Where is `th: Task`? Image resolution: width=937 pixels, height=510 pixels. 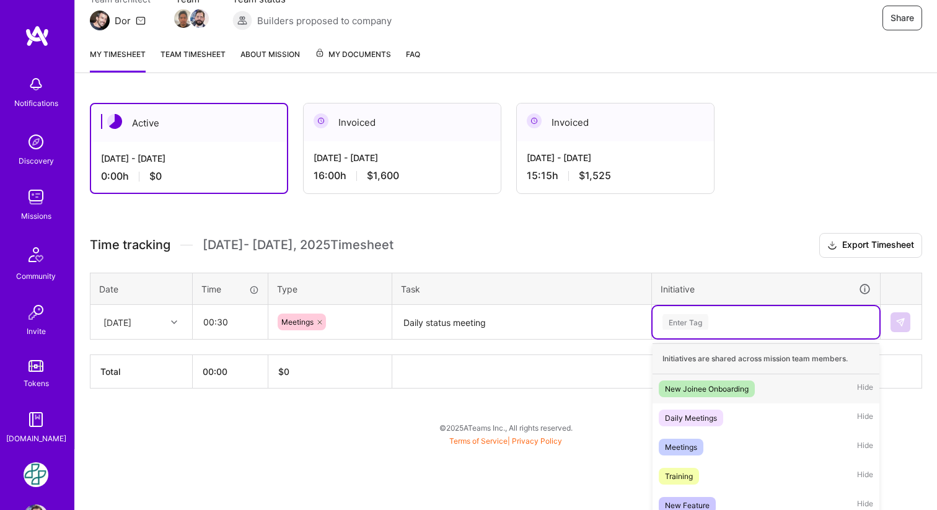
th: Task is located at coordinates (522, 289).